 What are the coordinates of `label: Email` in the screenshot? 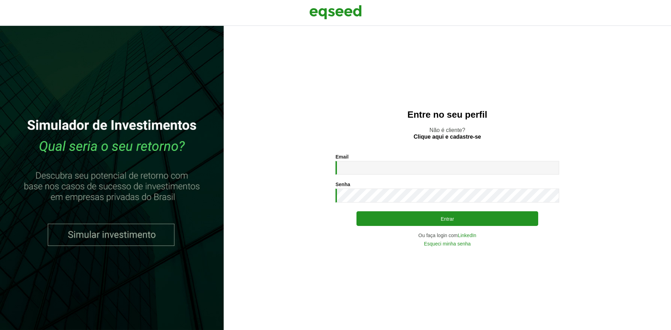 It's located at (342, 157).